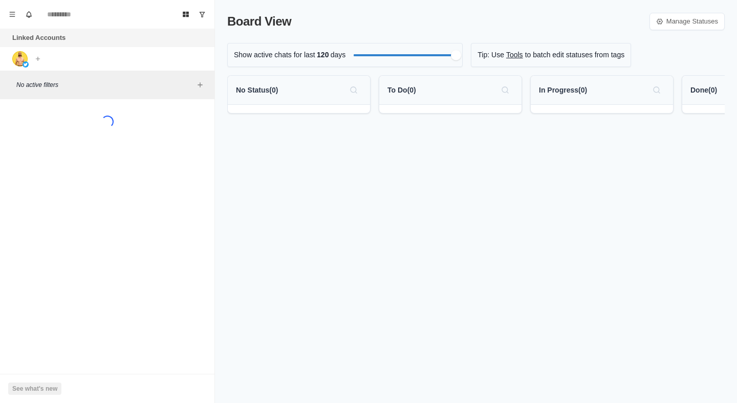  Describe the element at coordinates (704, 90) in the screenshot. I see `p: Done ( 0 )` at that location.